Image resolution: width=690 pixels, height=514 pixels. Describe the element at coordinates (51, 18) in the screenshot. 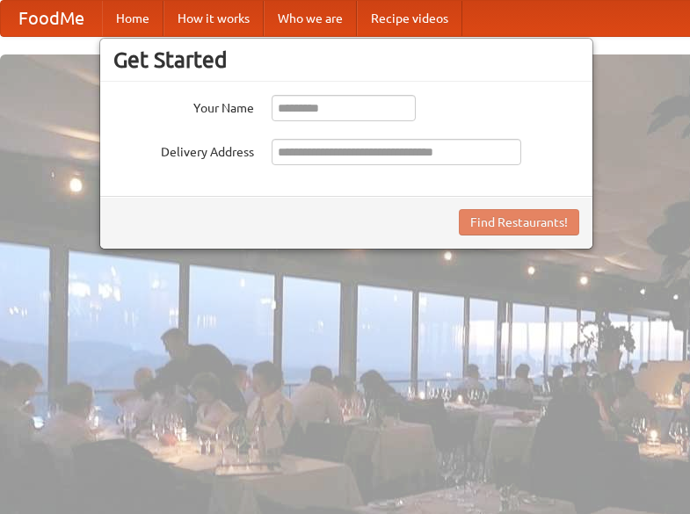

I see `a: FoodMe` at that location.